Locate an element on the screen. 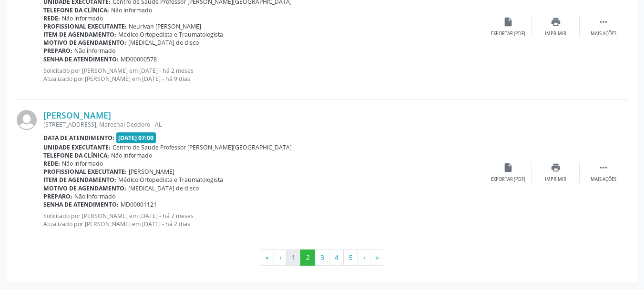  img: img is located at coordinates (27, 120).